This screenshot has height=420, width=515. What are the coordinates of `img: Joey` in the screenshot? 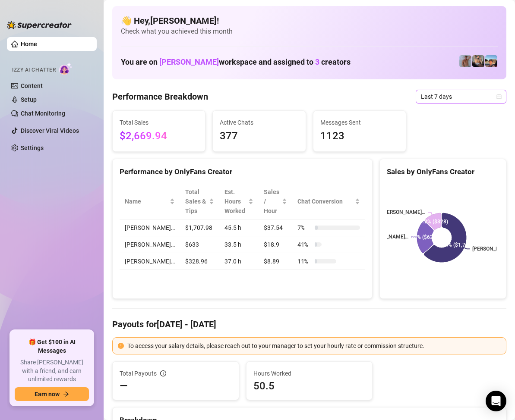 It's located at (465, 61).